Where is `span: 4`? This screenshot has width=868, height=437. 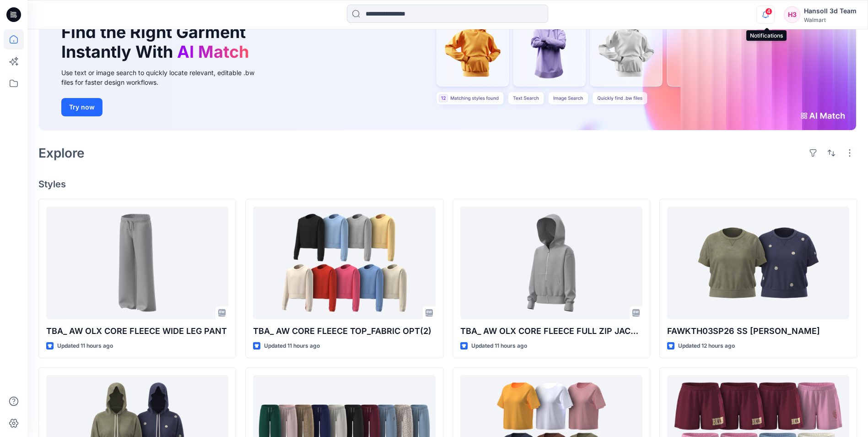 span: 4 is located at coordinates (769, 11).